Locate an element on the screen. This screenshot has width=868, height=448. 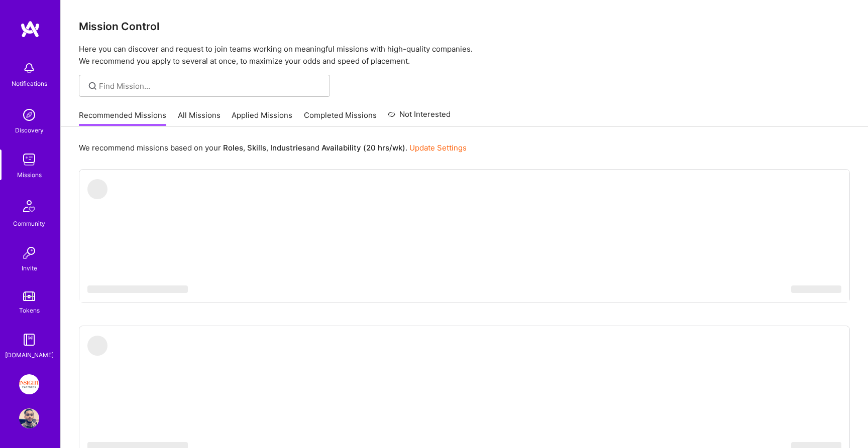
a: Recommended Missions is located at coordinates (123, 118).